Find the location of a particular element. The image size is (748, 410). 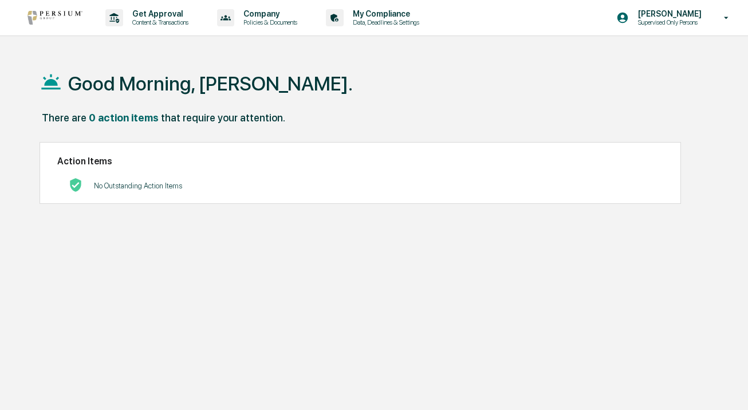

img: logo is located at coordinates (55, 18).